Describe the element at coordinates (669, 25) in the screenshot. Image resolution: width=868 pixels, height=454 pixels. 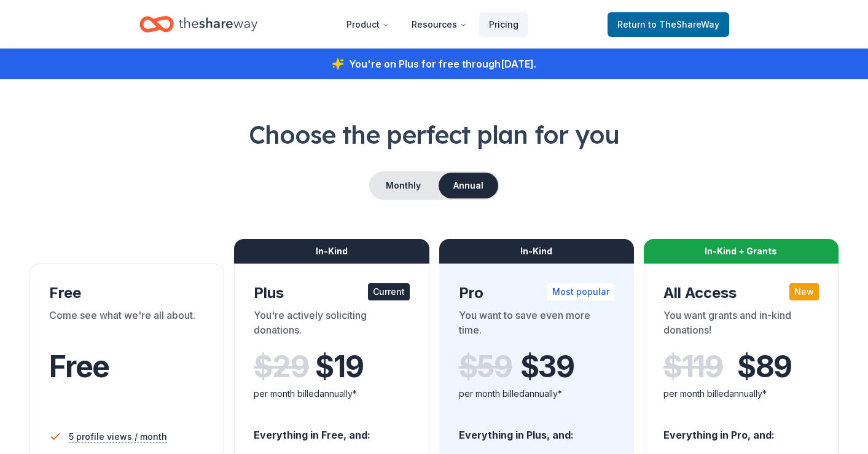
I see `a: Returnto TheShareWay` at that location.